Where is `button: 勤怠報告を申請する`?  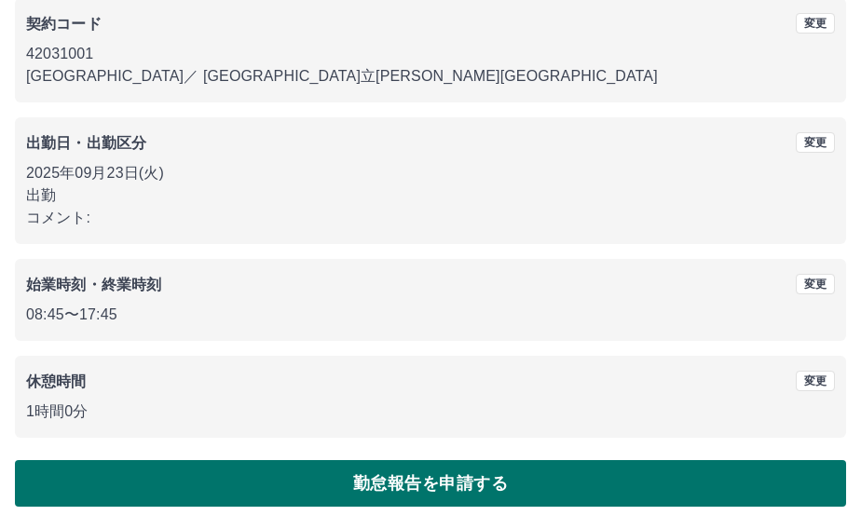
button: 勤怠報告を申請する is located at coordinates (430, 484).